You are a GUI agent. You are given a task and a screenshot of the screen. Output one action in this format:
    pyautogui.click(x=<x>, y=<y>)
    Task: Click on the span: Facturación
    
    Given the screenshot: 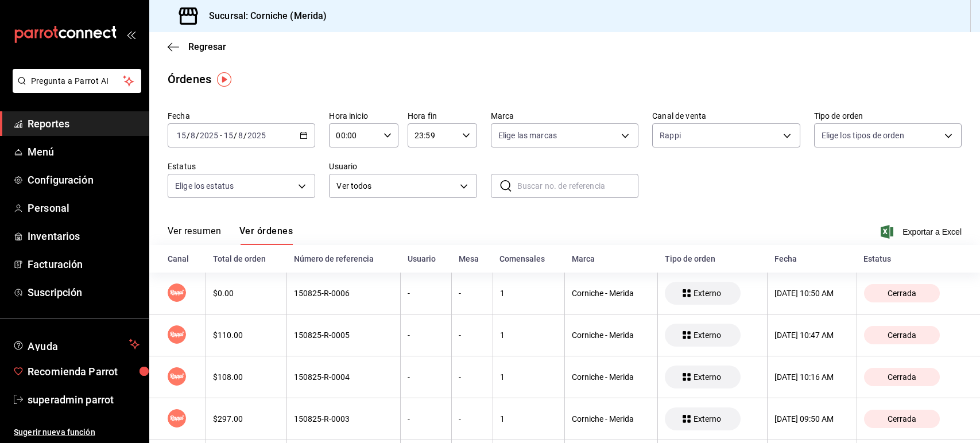 What is the action you would take?
    pyautogui.click(x=83, y=264)
    